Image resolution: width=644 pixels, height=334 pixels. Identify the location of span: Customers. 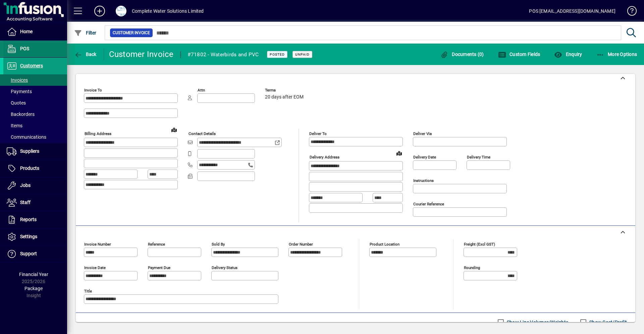
(32, 66).